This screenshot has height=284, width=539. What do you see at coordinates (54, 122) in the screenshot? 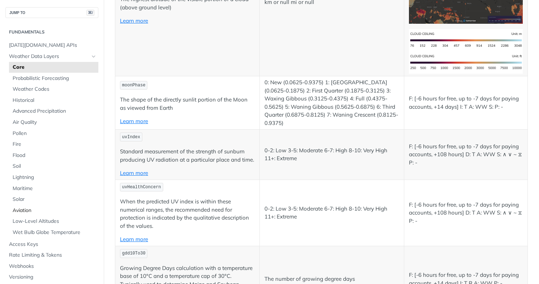
I see `span: Air Quality` at bounding box center [54, 122].